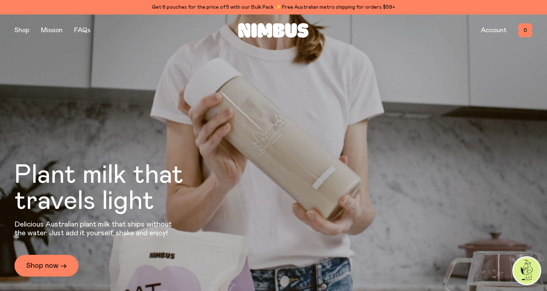 This screenshot has height=291, width=547. Describe the element at coordinates (82, 30) in the screenshot. I see `a: FAQs` at that location.